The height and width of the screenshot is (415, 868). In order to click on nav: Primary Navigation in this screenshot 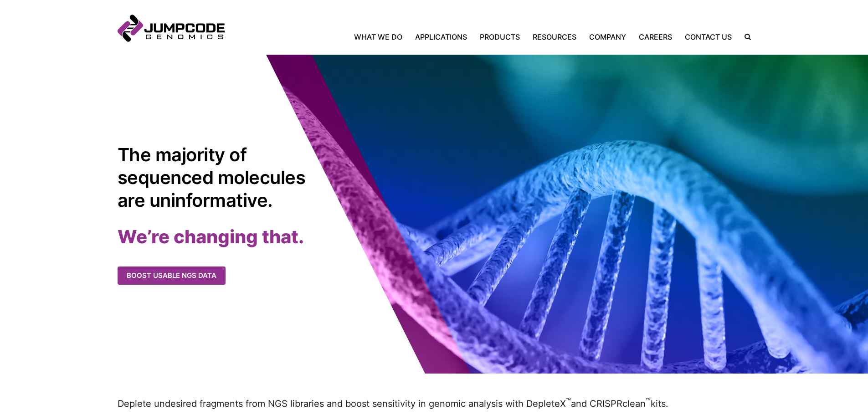, I will do `click(481, 37)`.